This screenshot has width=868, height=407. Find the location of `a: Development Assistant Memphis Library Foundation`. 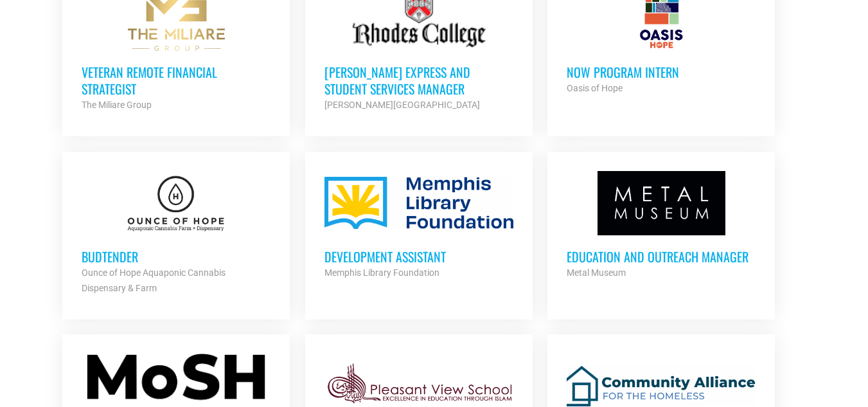

a: Development Assistant Memphis Library Foundation is located at coordinates (419, 226).